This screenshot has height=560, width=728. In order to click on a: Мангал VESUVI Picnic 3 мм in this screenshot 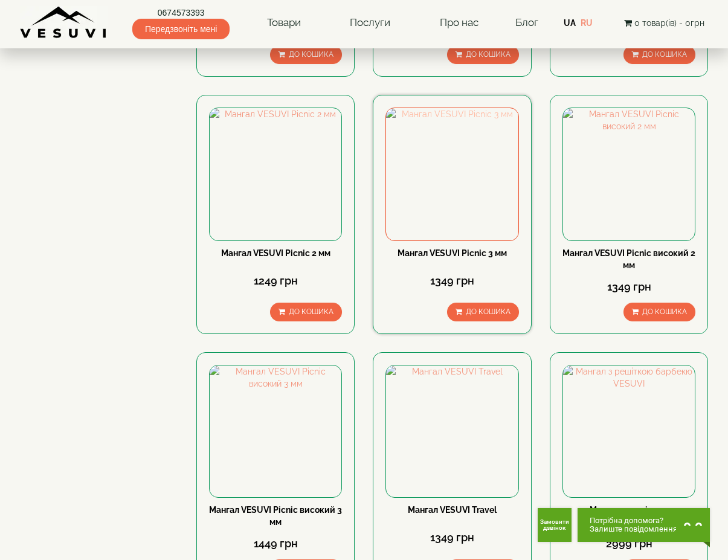, I will do `click(452, 253)`.